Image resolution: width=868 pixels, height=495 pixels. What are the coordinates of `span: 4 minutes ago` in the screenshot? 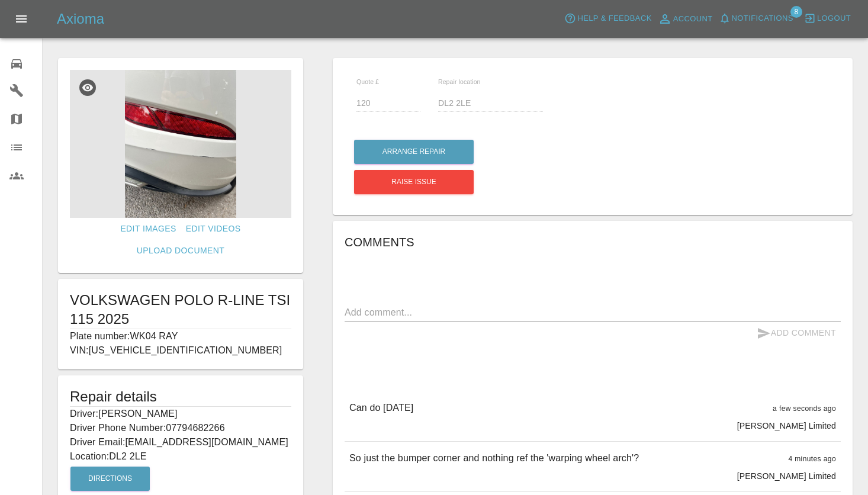 It's located at (812, 459).